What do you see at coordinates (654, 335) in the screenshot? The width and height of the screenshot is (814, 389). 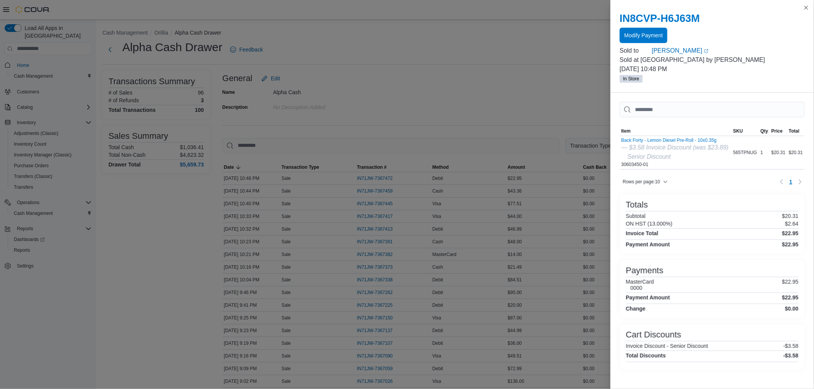 I see `h3: Cart Discounts` at bounding box center [654, 335].